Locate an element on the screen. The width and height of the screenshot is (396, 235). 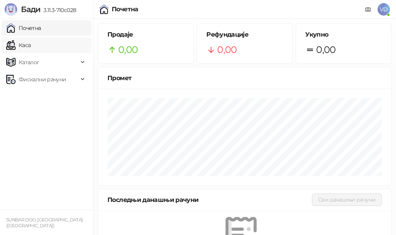
h5: Укупно is located at coordinates (344, 35).